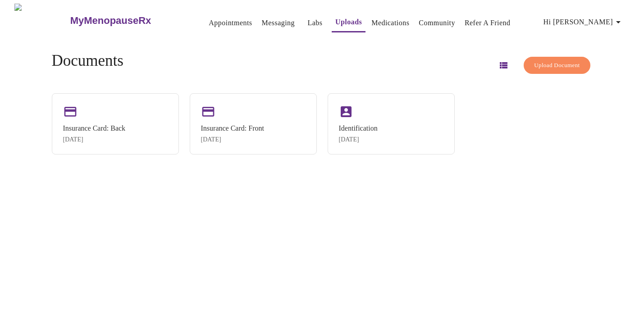 This screenshot has width=644, height=309. What do you see at coordinates (315, 23) in the screenshot?
I see `button: Labs` at bounding box center [315, 23].